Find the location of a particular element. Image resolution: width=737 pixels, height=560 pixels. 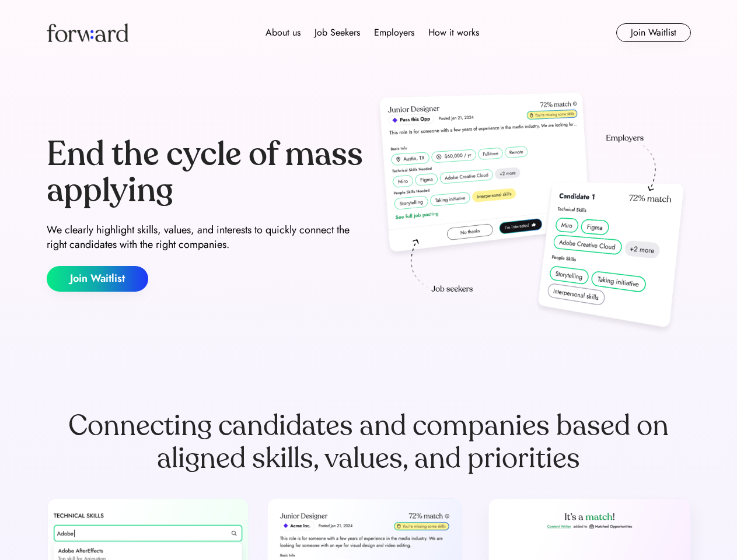

div: Connecting candidates and companies based on aligned skills, values, and priorities is located at coordinates (369, 442).